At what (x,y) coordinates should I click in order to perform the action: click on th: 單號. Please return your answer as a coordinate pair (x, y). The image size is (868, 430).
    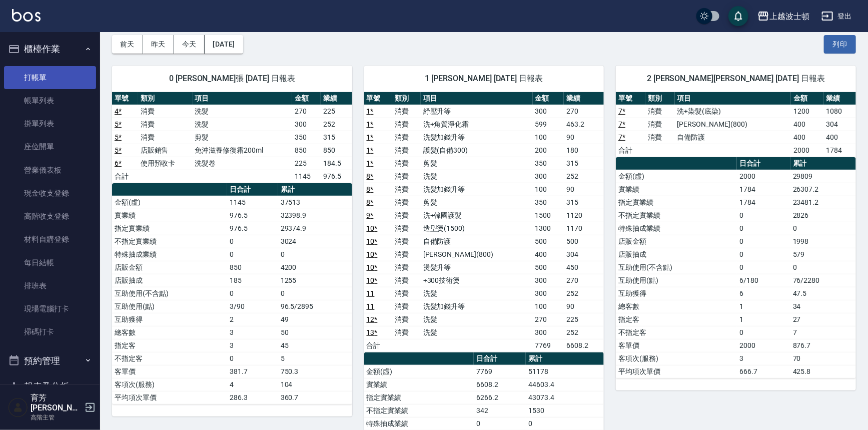
    Looking at the image, I should click on (631, 99).